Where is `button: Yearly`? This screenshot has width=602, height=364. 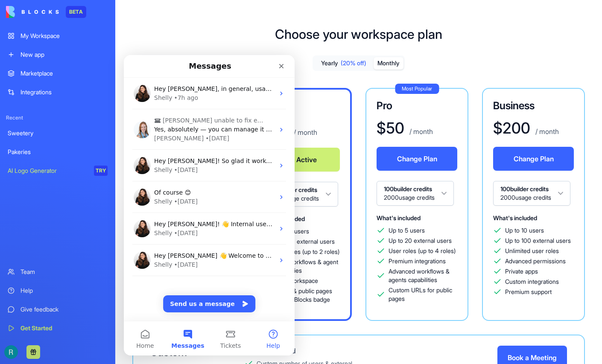
button: Yearly is located at coordinates (344, 63).